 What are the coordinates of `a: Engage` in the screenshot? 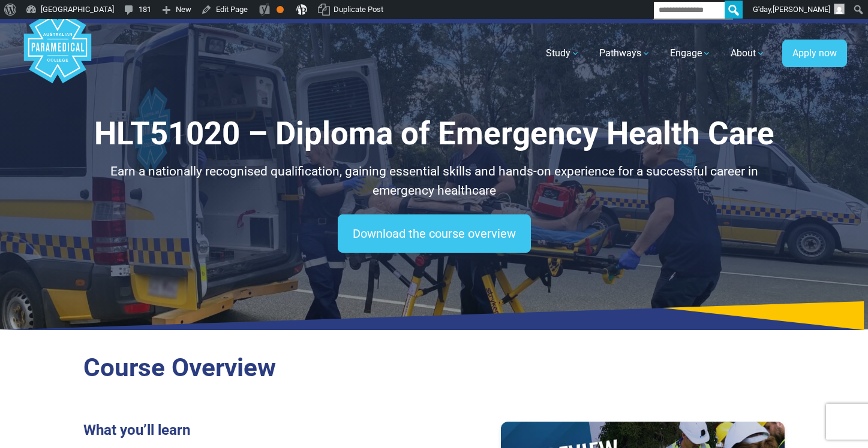 It's located at (691, 53).